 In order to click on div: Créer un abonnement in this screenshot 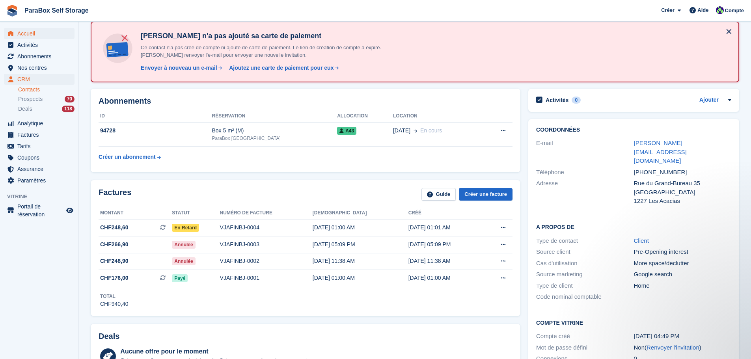, I will do `click(127, 157)`.